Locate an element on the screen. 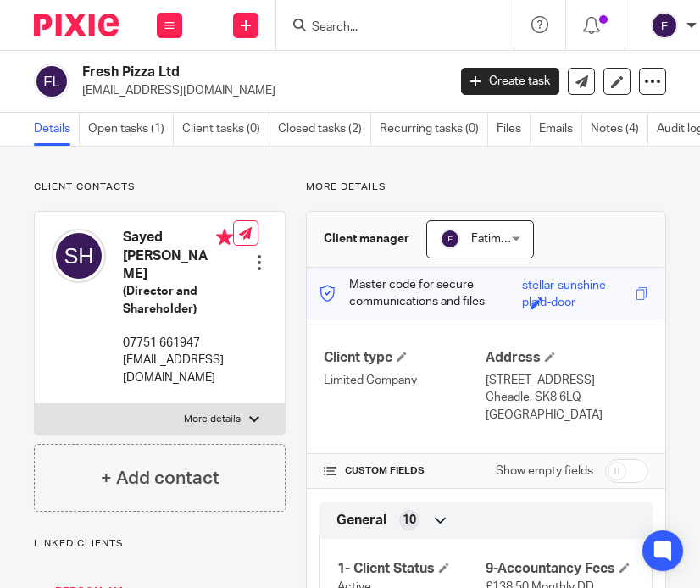 This screenshot has height=588, width=700. h4: CUSTOM FIELDS is located at coordinates (405, 471).